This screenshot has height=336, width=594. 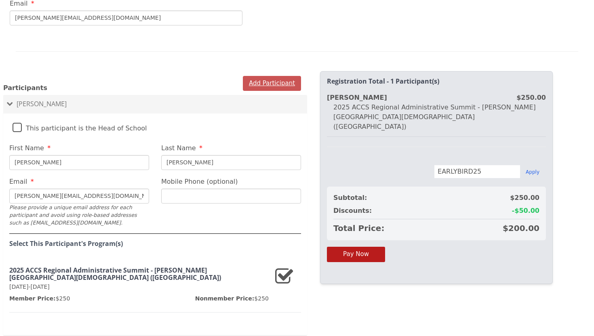 I want to click on button: Pay Now, so click(x=356, y=254).